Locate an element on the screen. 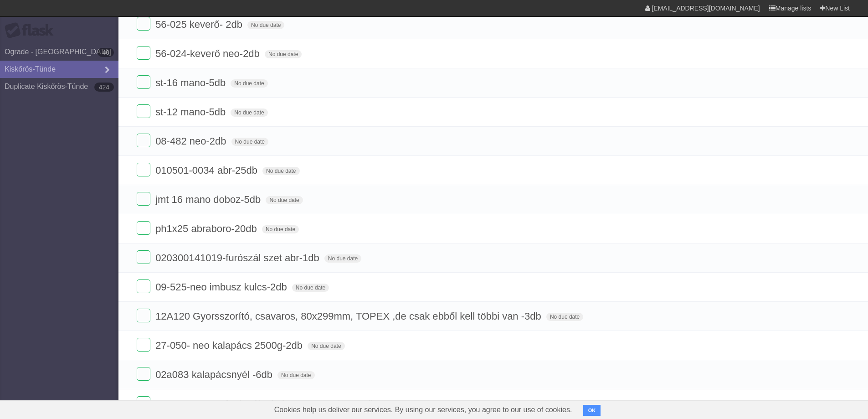 This screenshot has width=868, height=419. span: 12A120 Gyorsszorító, csavaros, 80x299mm, TOPEX ,de csak ebből kell többi van -3db is located at coordinates (350, 316).